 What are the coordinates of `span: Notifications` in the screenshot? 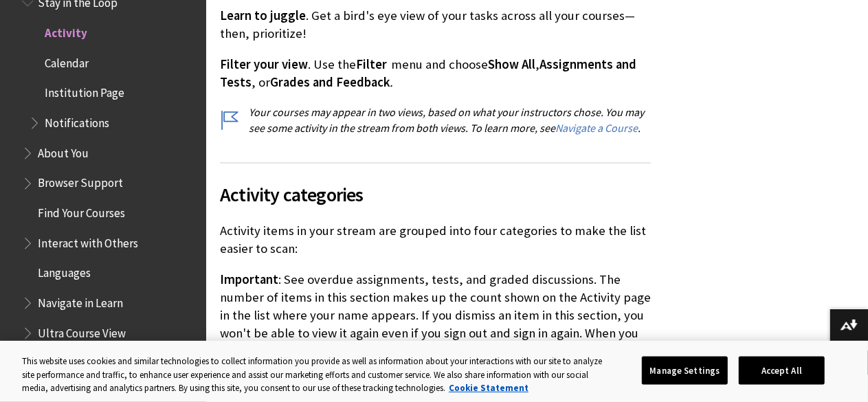 It's located at (77, 120).